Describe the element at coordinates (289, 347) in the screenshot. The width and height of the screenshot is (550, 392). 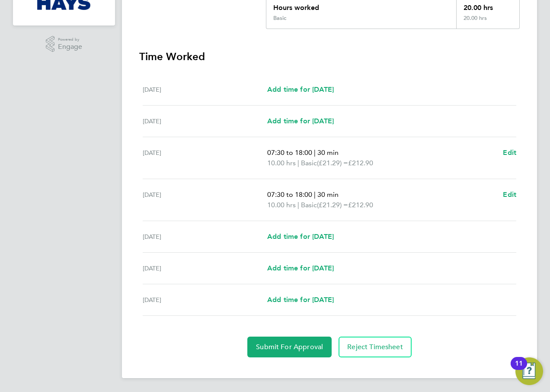
I see `button: Submit For Approval` at that location.